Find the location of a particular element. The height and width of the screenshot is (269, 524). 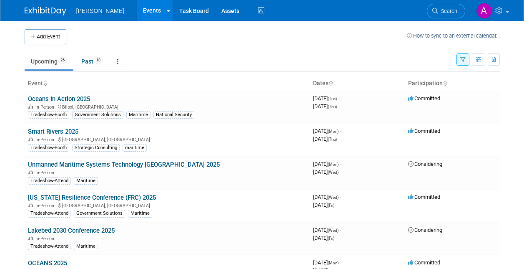

a: Sort by Participation Type is located at coordinates (445, 83).